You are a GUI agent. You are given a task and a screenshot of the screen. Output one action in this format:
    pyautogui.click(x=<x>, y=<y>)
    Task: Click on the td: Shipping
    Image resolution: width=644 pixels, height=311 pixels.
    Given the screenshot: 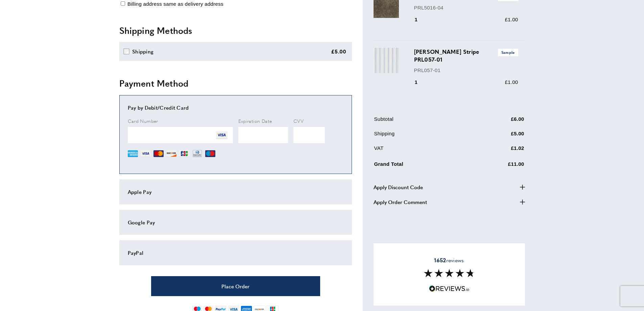 What is the action you would take?
    pyautogui.click(x=422, y=136)
    